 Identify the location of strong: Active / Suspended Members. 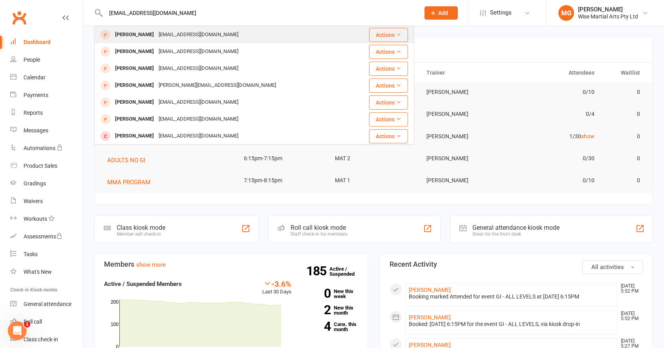
(143, 284).